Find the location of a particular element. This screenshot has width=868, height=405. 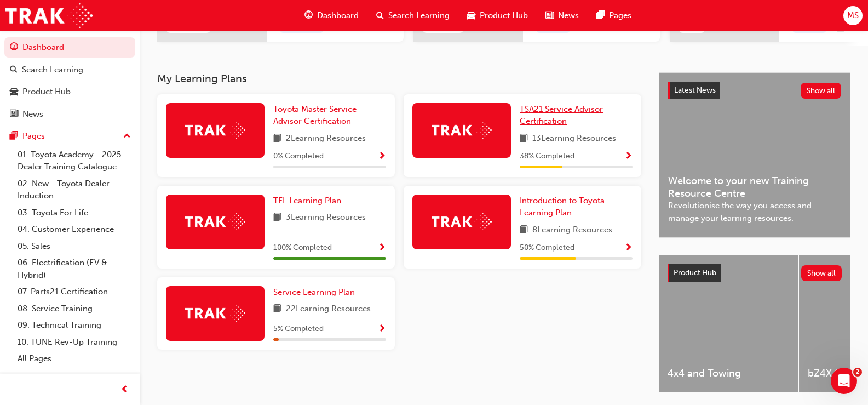

span: 13 Learning Resources is located at coordinates (573, 139).